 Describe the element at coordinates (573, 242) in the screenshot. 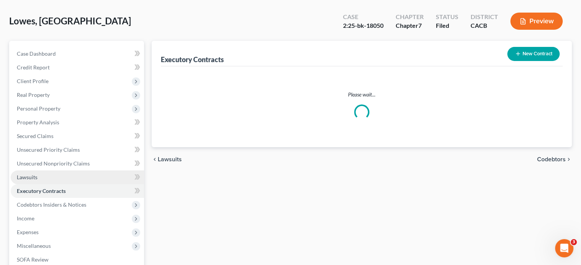

I see `span: 3` at that location.